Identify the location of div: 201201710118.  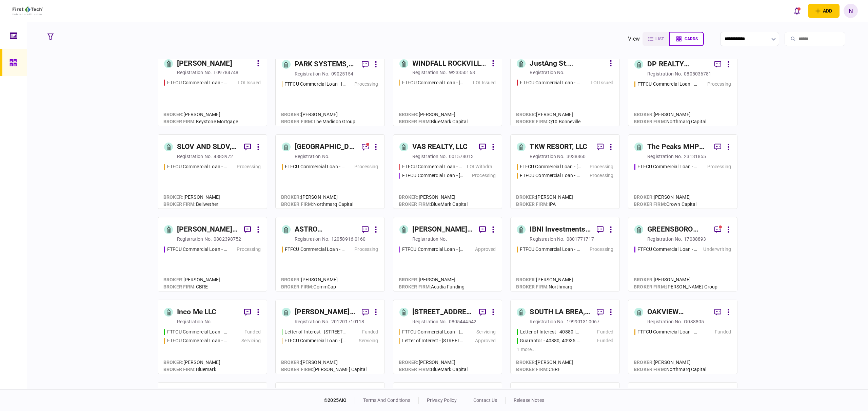
(348, 322).